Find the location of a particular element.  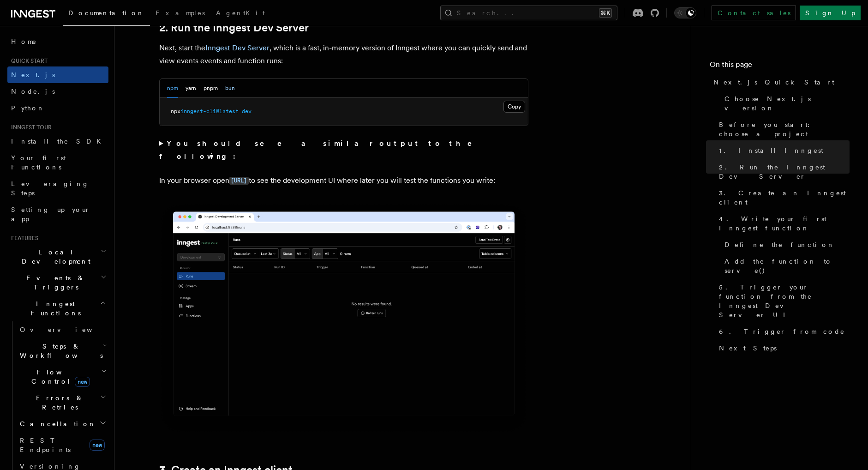

span: Versioning is located at coordinates (51, 465).